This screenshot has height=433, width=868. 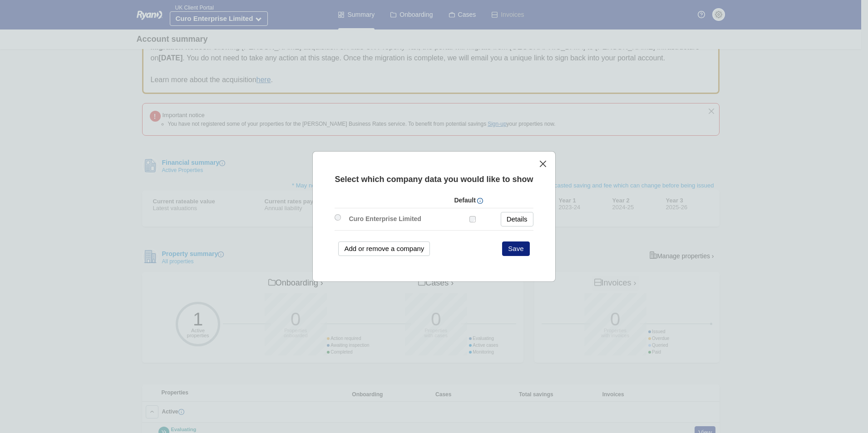 What do you see at coordinates (517, 219) in the screenshot?
I see `a: Details` at bounding box center [517, 219].